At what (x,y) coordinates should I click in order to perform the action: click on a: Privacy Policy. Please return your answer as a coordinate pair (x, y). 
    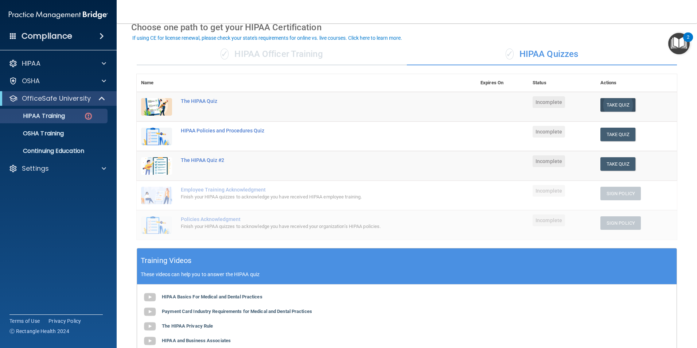
    Looking at the image, I should click on (65, 321).